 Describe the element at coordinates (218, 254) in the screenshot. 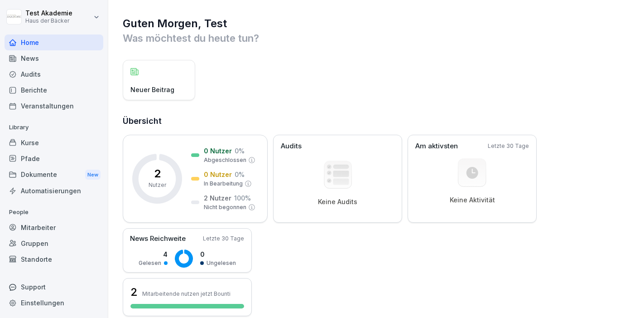

I see `p: 0` at that location.